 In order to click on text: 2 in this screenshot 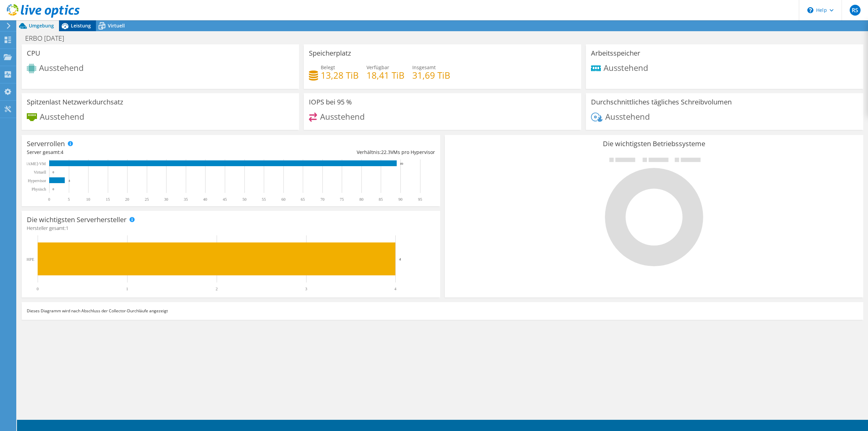, I will do `click(217, 289)`.